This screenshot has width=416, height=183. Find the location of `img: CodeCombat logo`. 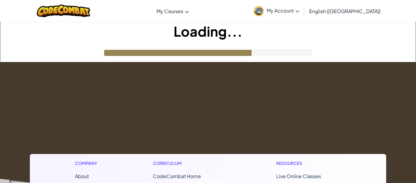

img: CodeCombat logo is located at coordinates (63, 11).